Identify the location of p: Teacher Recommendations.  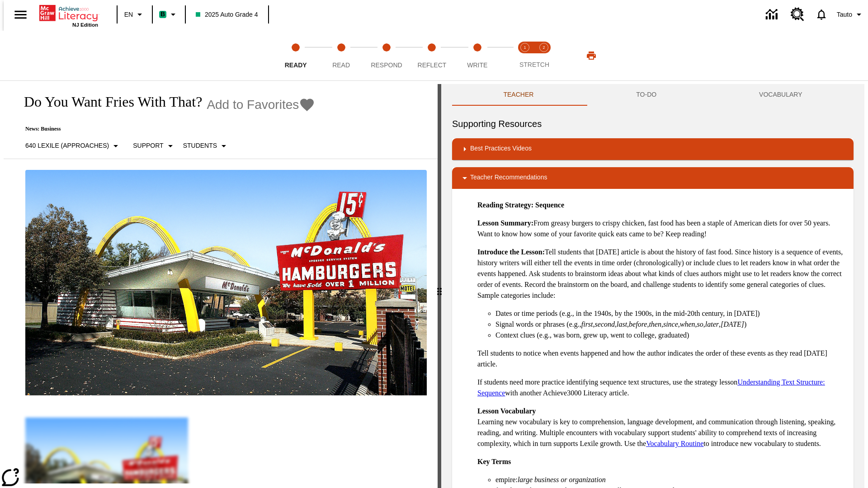
(508, 178).